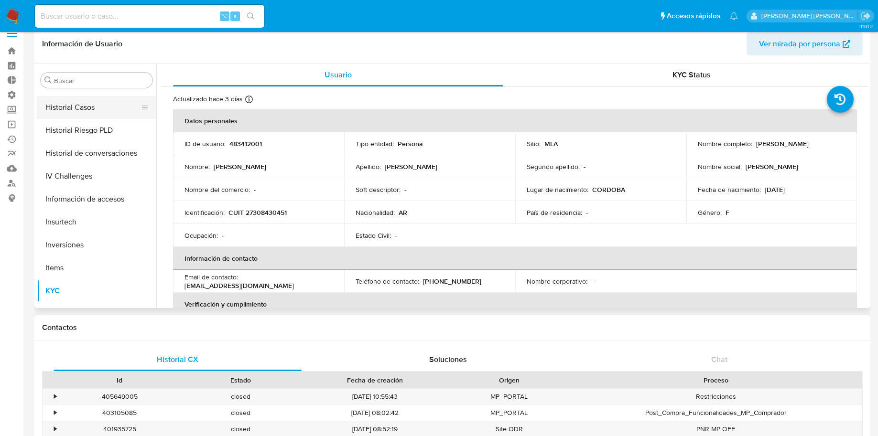 The height and width of the screenshot is (436, 878). I want to click on p: Apellido :, so click(368, 167).